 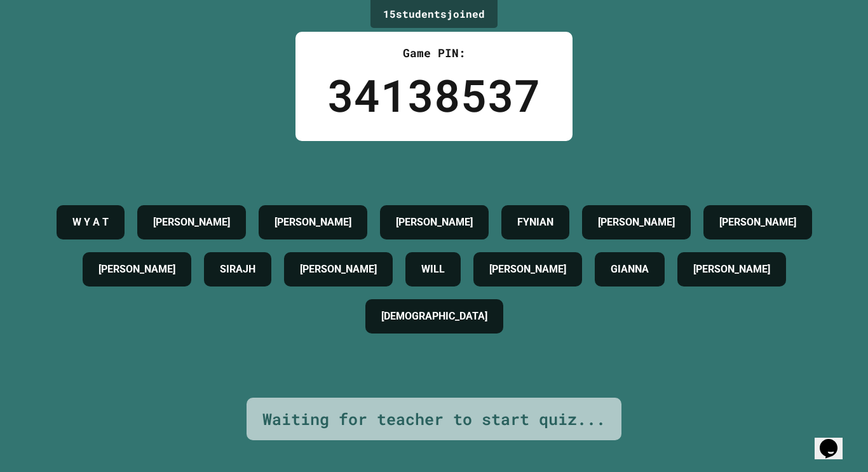 I want to click on h4: GIANNA, so click(x=630, y=269).